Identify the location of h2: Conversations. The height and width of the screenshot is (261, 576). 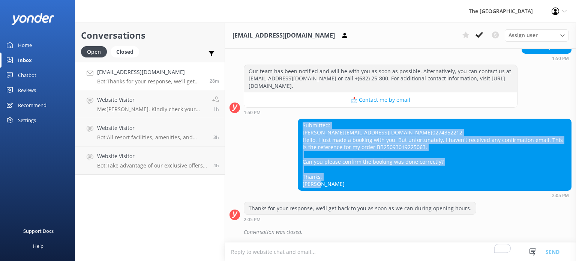
(150, 35).